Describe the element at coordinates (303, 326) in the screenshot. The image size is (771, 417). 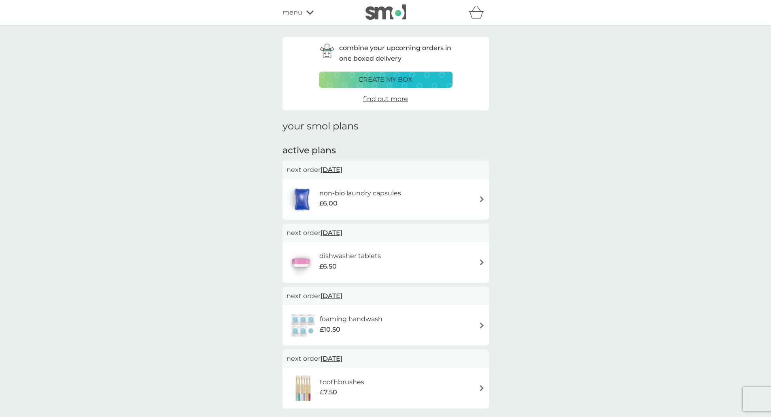
I see `img: foaming handwash` at that location.